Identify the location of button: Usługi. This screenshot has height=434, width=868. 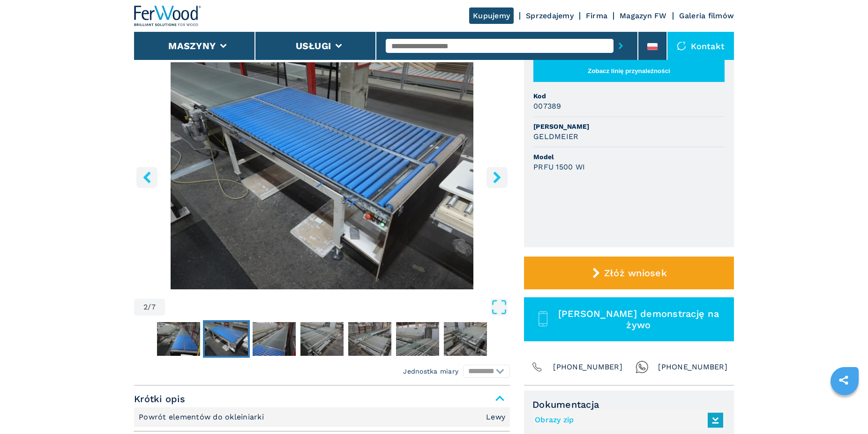
(314, 46).